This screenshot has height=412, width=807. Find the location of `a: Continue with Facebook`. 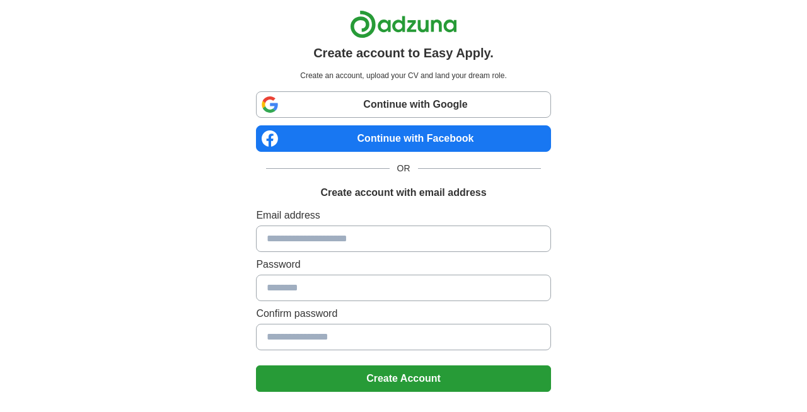

a: Continue with Facebook is located at coordinates (403, 139).